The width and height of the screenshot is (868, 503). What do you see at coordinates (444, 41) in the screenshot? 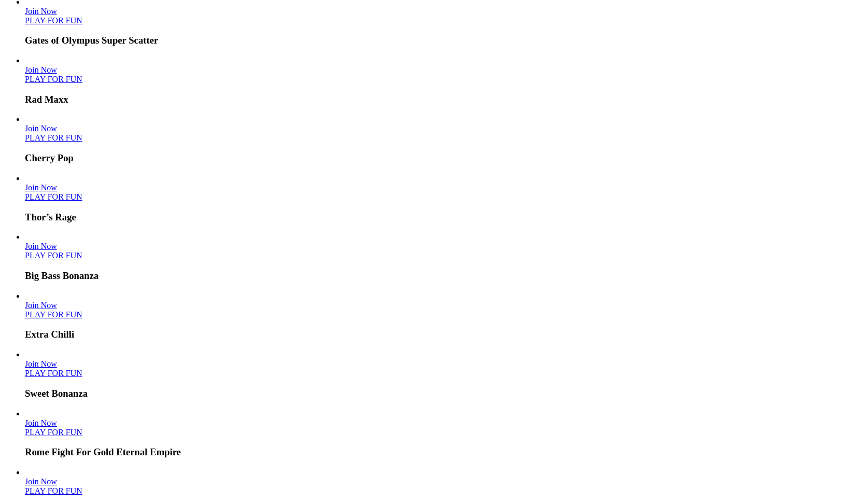
I see `h3: Gates of Olympus Super Scatter` at bounding box center [444, 41].